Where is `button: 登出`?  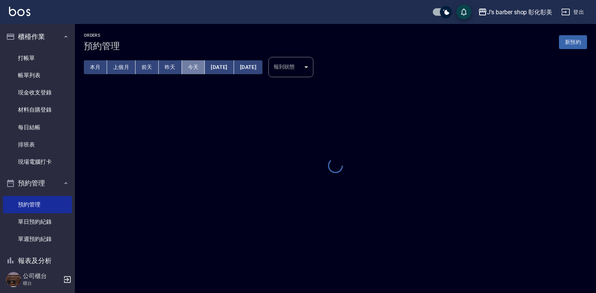
button: 登出 is located at coordinates (572, 12).